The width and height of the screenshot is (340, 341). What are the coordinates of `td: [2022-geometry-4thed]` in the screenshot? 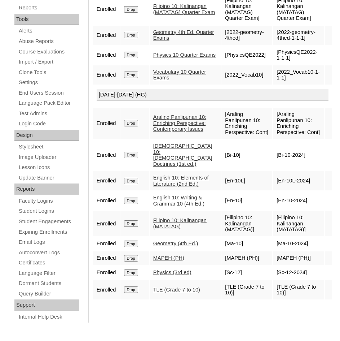 It's located at (247, 35).